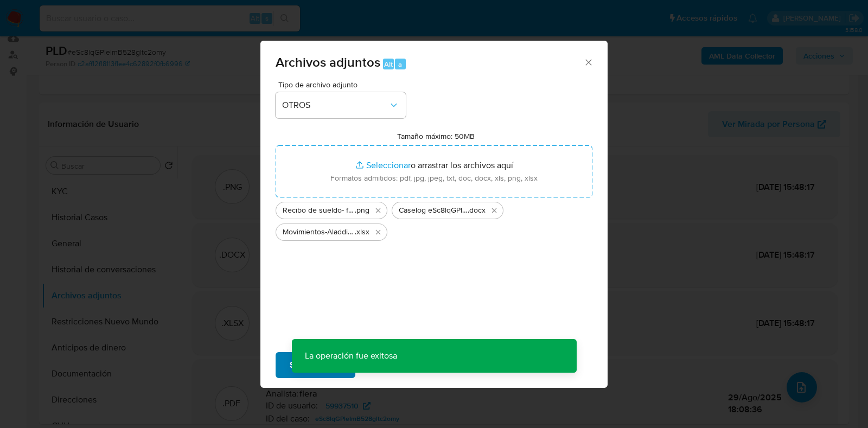 The height and width of the screenshot is (428, 868). What do you see at coordinates (318, 210) in the screenshot?
I see `span: Recibo de sueldo- febrero 2024` at bounding box center [318, 210].